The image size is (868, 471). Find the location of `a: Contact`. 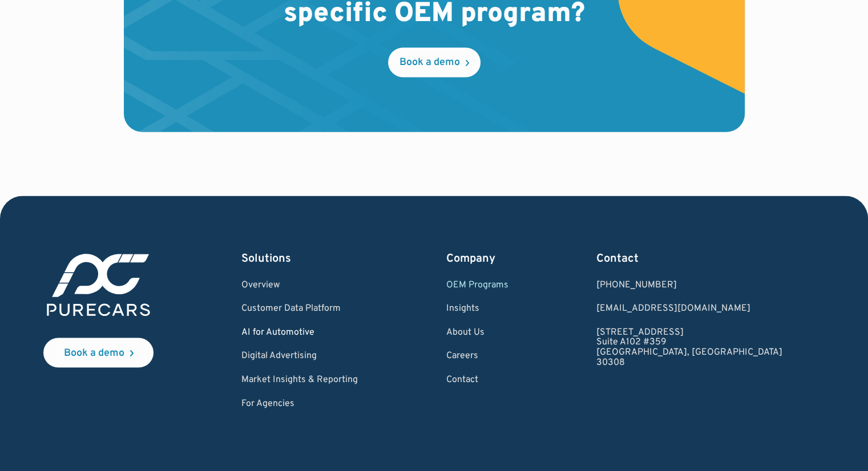

a: Contact is located at coordinates (476, 380).